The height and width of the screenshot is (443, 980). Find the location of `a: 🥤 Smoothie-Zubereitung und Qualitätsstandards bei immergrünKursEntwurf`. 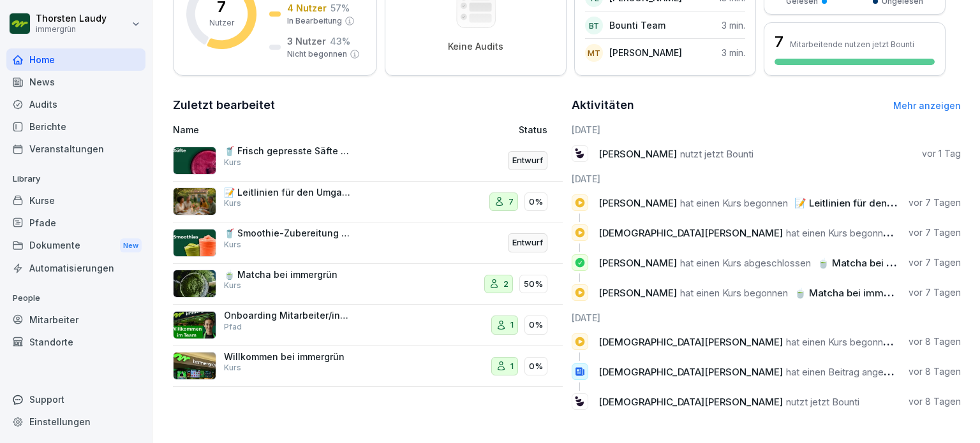

a: 🥤 Smoothie-Zubereitung und Qualitätsstandards bei immergrünKursEntwurf is located at coordinates (368, 243).